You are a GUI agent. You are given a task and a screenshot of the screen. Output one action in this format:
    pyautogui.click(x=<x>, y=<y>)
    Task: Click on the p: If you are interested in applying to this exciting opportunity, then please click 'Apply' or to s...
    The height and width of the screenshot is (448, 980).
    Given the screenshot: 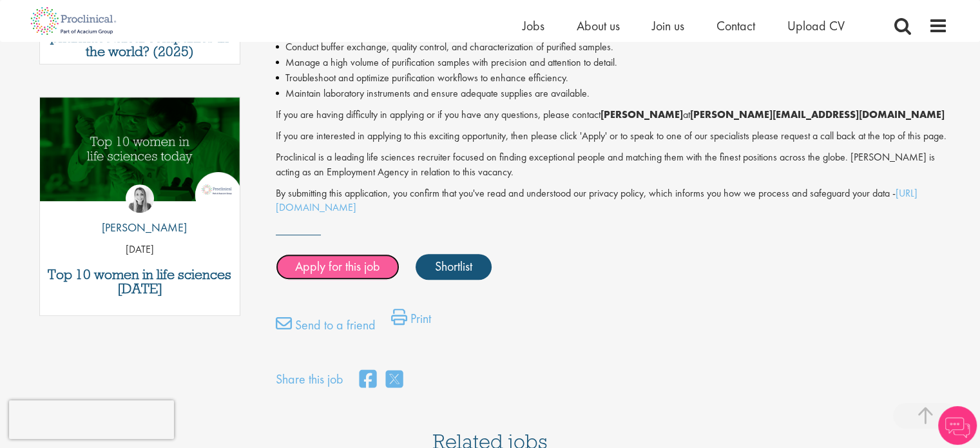 What is the action you would take?
    pyautogui.click(x=611, y=136)
    